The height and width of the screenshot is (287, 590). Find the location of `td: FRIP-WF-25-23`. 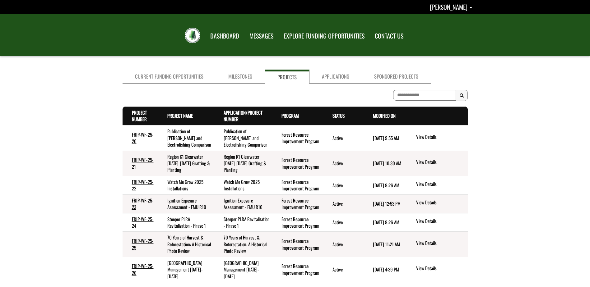

td: FRIP-WF-25-23 is located at coordinates (140, 204).